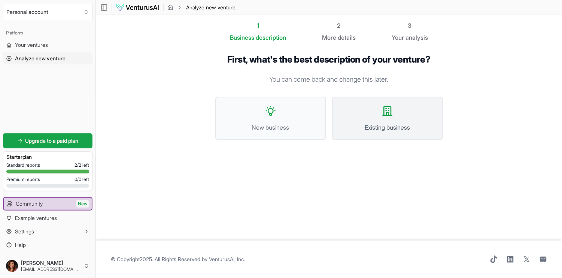  I want to click on p: You can come back and change this later., so click(329, 79).